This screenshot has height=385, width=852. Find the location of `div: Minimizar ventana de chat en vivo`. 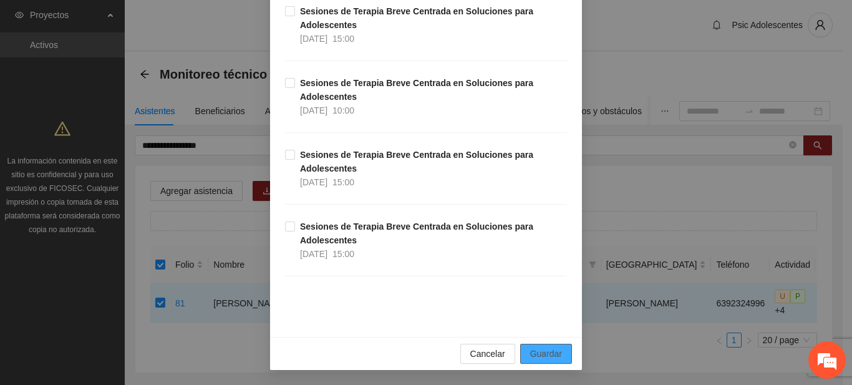

div: Minimizar ventana de chat en vivo is located at coordinates (220, 21).